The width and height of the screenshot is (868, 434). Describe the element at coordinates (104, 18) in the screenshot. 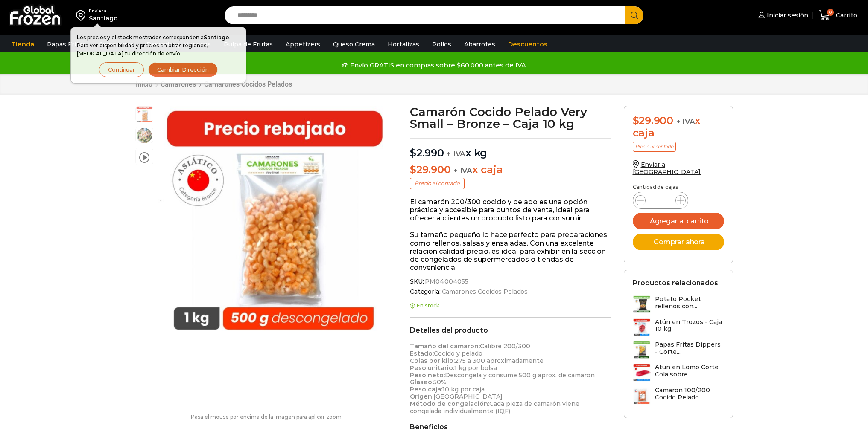

I see `div: Santiago` at that location.